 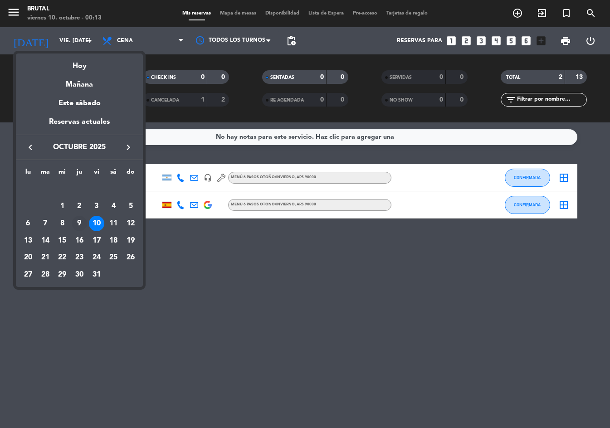 I want to click on td: 12 de octubre de 2025, so click(x=131, y=224).